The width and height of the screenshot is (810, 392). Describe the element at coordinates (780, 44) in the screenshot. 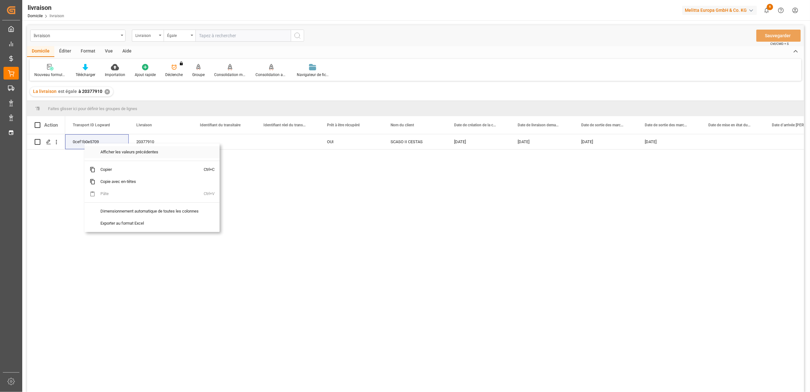

I see `span: Ctrl/CMD + S` at that location.